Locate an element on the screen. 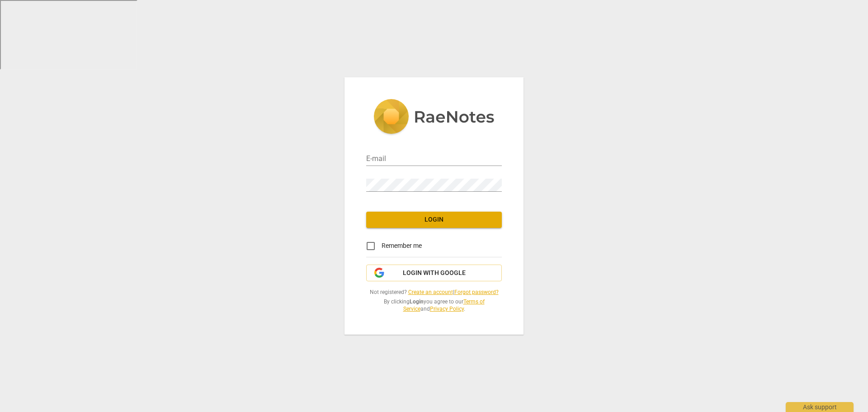  img: 5ac2273c67554f335776073100b6d88f.svg is located at coordinates (434, 118).